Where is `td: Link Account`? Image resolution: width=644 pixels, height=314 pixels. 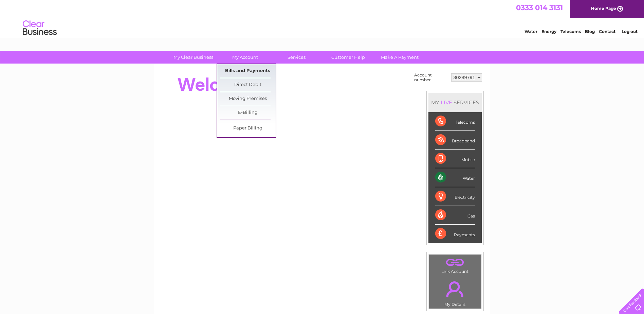 td: Link Account is located at coordinates (455, 265).